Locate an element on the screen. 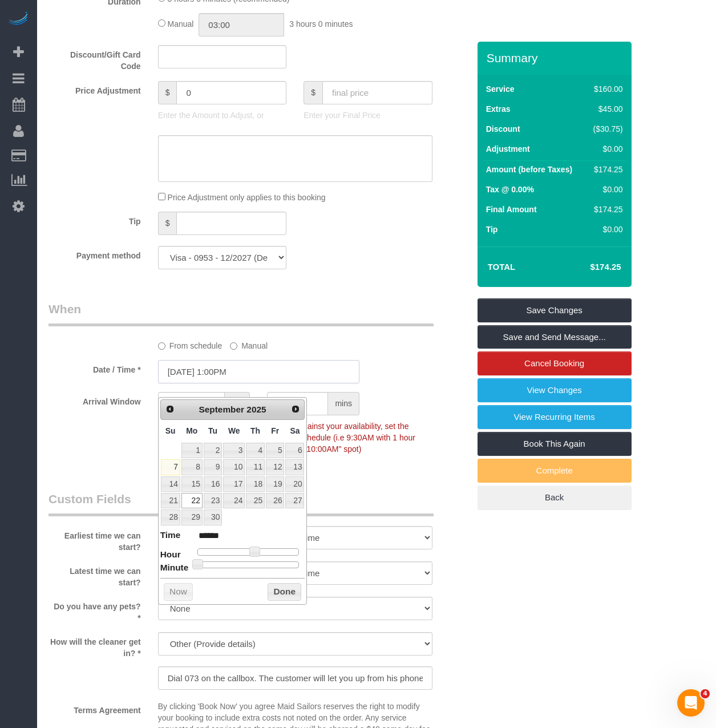 Image resolution: width=716 pixels, height=728 pixels. span: Prev is located at coordinates (170, 409).